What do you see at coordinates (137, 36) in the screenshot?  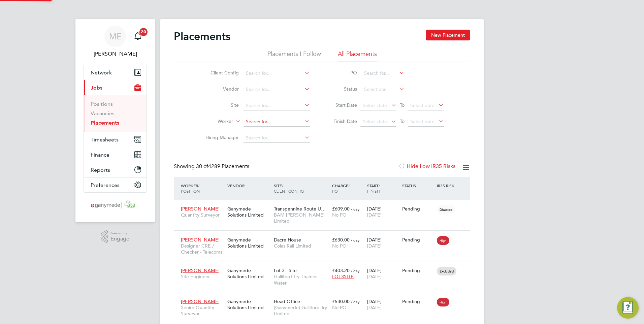 I see `a: 20` at bounding box center [137, 36].